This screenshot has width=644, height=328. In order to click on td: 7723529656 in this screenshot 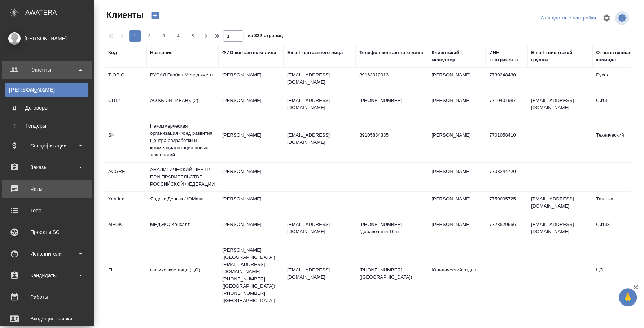, I will do `click(507, 230)`.